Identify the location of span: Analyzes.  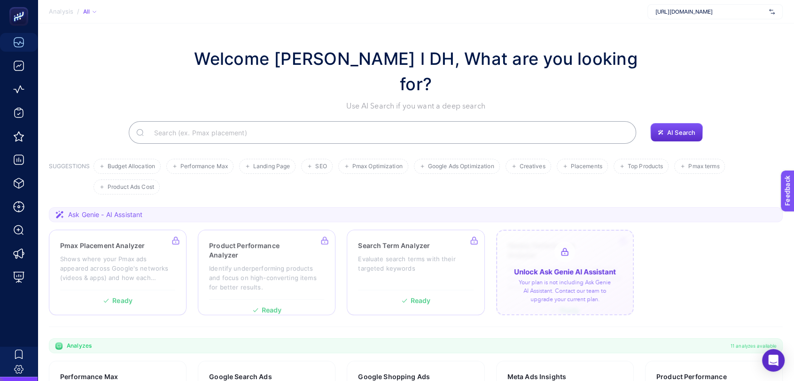
(79, 346).